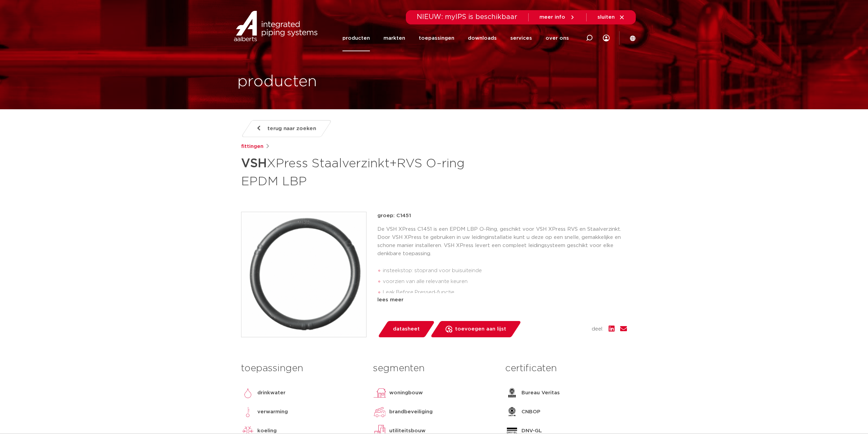  Describe the element at coordinates (597, 329) in the screenshot. I see `span: deel:` at that location.